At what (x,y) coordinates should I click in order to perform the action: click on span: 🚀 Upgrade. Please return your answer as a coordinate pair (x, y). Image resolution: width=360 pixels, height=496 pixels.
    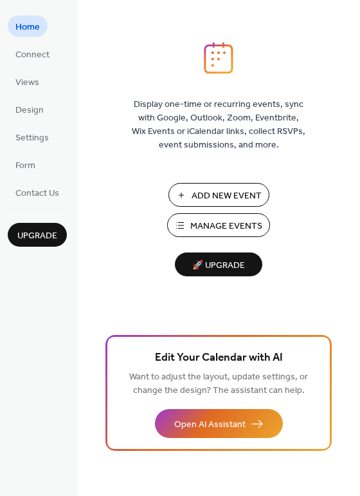
    Looking at the image, I should click on (219, 265).